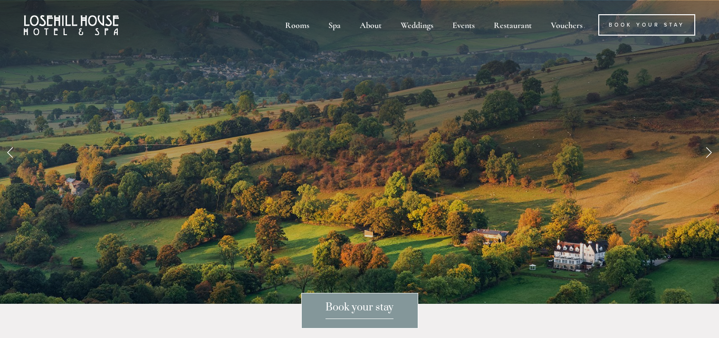 This screenshot has width=719, height=338. What do you see at coordinates (513, 25) in the screenshot?
I see `div: Restaurant` at bounding box center [513, 25].